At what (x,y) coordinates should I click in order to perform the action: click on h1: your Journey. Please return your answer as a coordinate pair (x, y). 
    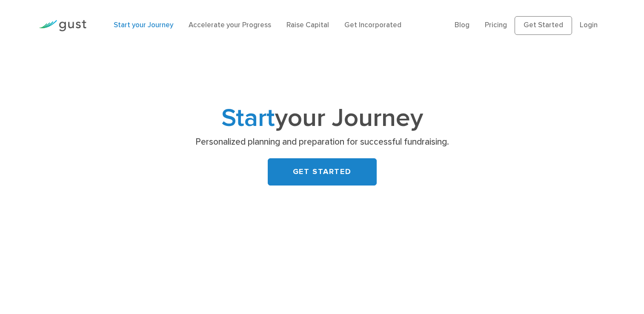
    Looking at the image, I should click on (322, 118).